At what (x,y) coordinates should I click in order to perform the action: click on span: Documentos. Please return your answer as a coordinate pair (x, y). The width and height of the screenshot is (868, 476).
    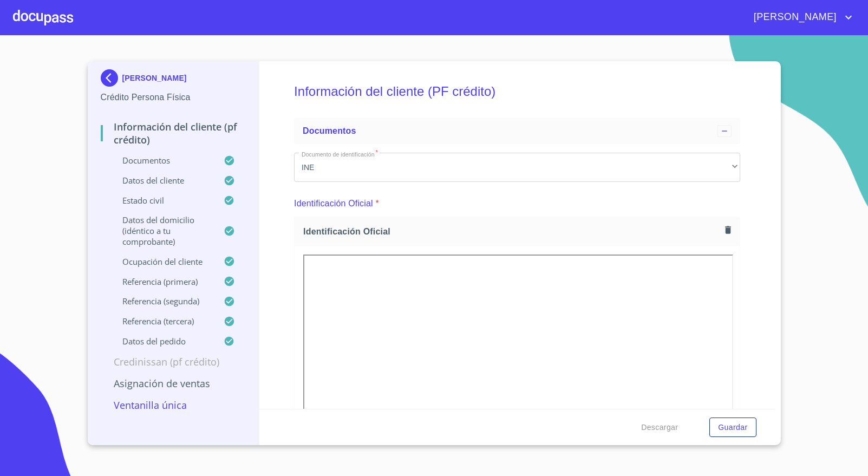
    Looking at the image, I should click on (329, 131).